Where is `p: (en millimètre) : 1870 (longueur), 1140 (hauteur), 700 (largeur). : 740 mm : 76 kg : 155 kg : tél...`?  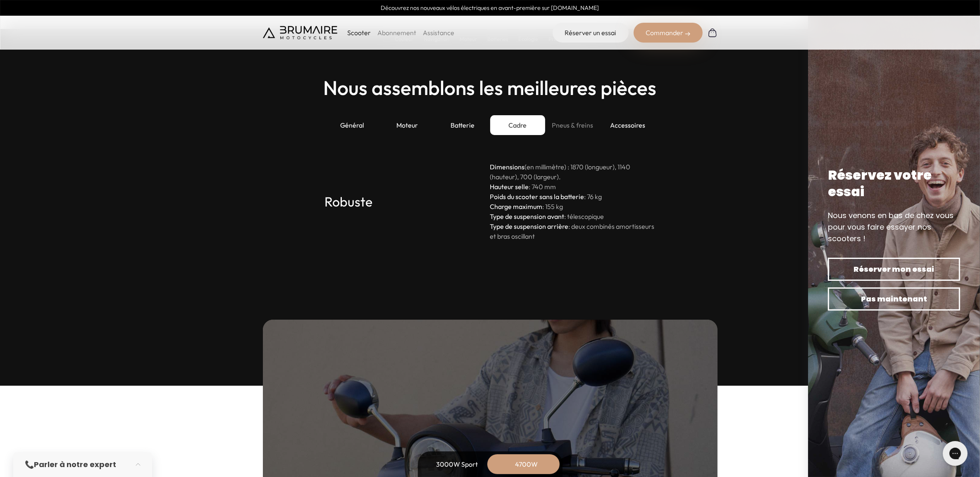
p: (en millimètre) : 1870 (longueur), 1140 (hauteur), 700 (largeur). : 740 mm : 76 kg : 155 kg : tél... is located at coordinates (573, 201).